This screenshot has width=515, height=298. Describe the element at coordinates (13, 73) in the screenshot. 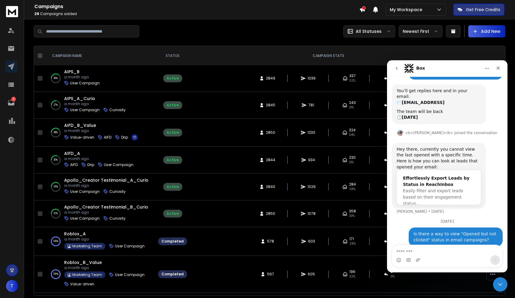

I see `img: Profile image for Lakshita` at that location.